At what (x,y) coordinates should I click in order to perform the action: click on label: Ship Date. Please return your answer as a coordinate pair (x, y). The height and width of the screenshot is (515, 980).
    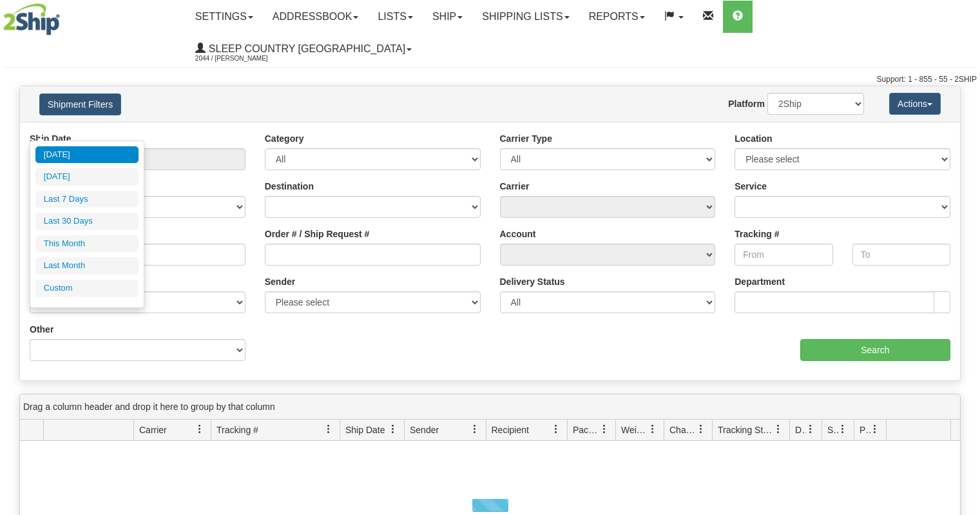
    Looking at the image, I should click on (50, 138).